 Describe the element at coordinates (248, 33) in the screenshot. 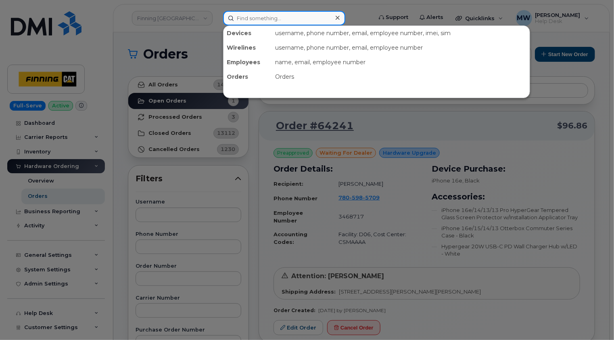

I see `div: Devices` at that location.